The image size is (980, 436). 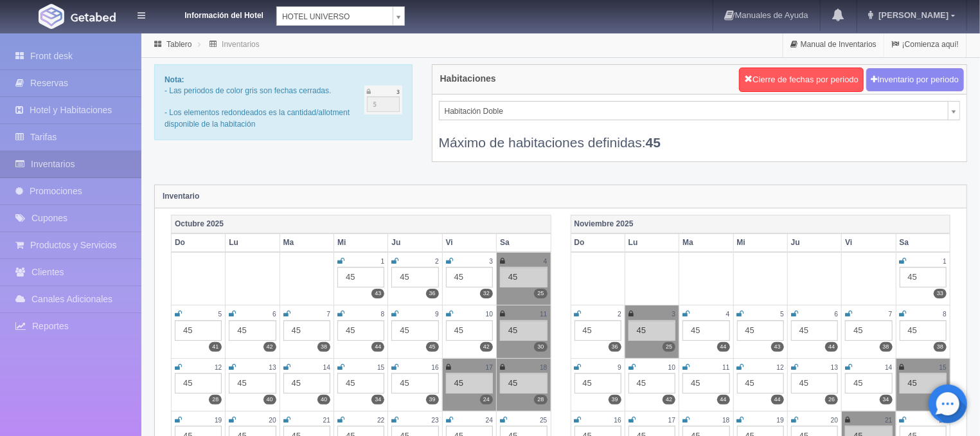 I want to click on small: 23, so click(x=435, y=420).